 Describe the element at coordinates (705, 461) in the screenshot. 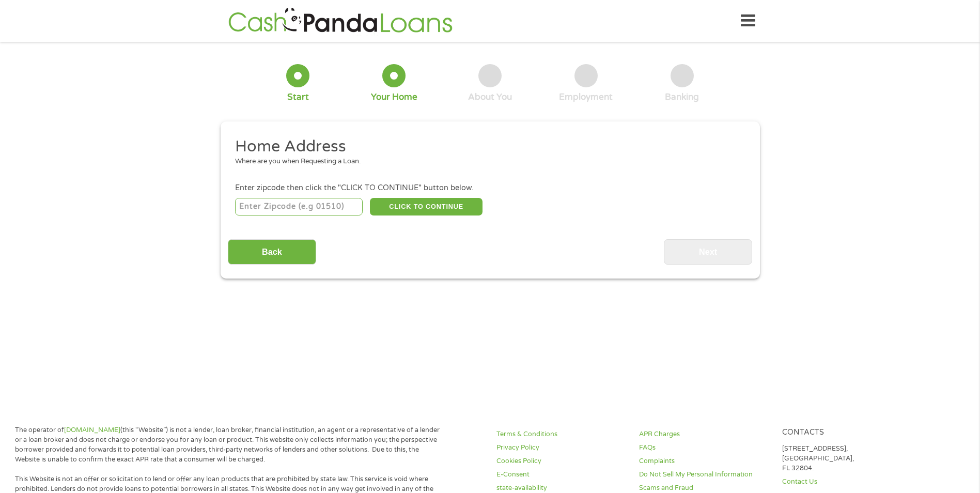

I see `a: Complaints` at that location.